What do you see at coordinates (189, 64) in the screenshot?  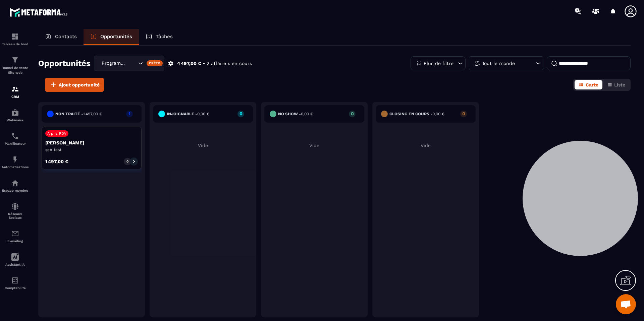 I see `p: 4 497,00 €` at bounding box center [189, 64].